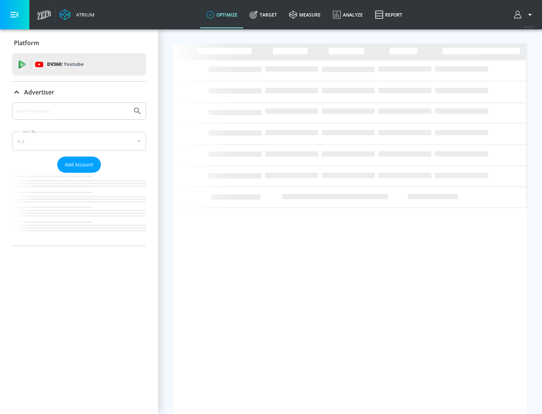  I want to click on button: Add Account, so click(79, 164).